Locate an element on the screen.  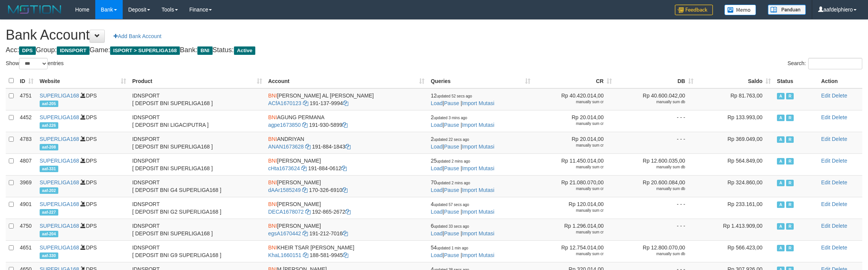
td: Rp 120.014,00 is located at coordinates (575, 207).